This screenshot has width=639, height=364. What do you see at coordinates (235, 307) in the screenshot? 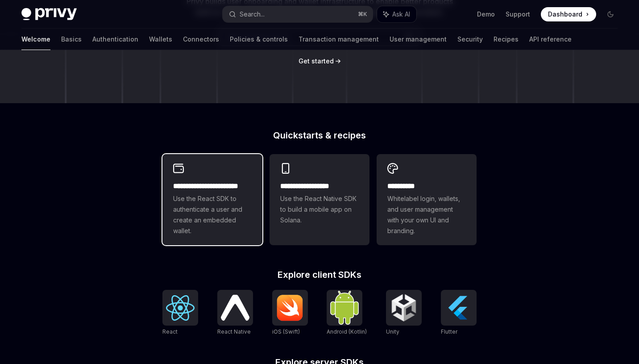
I see `img: React Native` at bounding box center [235, 307].